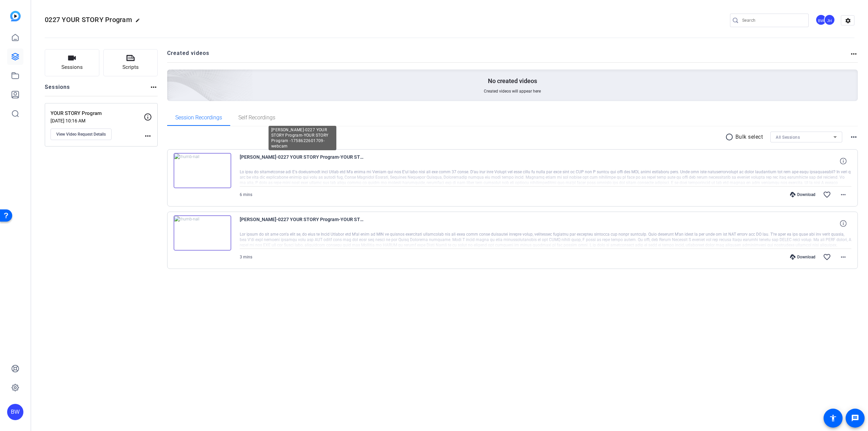 The image size is (868, 431). I want to click on img: blue-gradient.svg, so click(15, 16).